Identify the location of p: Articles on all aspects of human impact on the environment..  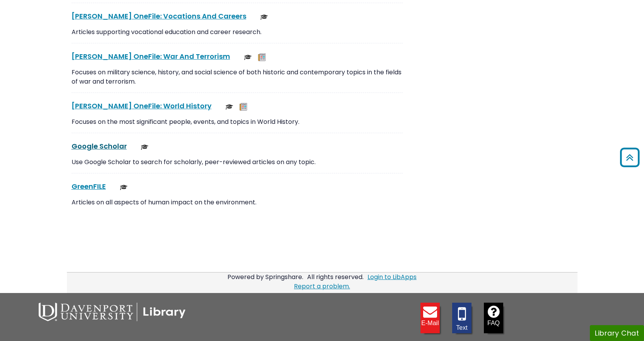
(237, 202).